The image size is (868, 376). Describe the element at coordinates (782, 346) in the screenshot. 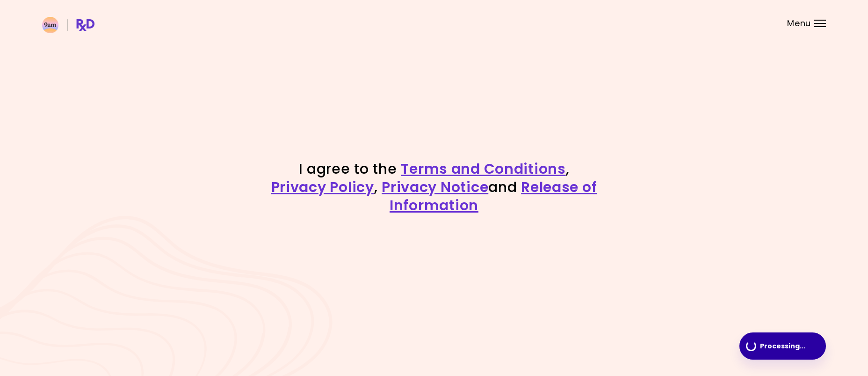

I see `button: Processing...` at that location.